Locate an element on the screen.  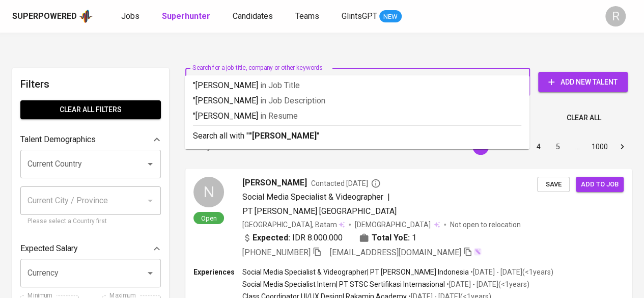
span: Jobs is located at coordinates (130, 16).